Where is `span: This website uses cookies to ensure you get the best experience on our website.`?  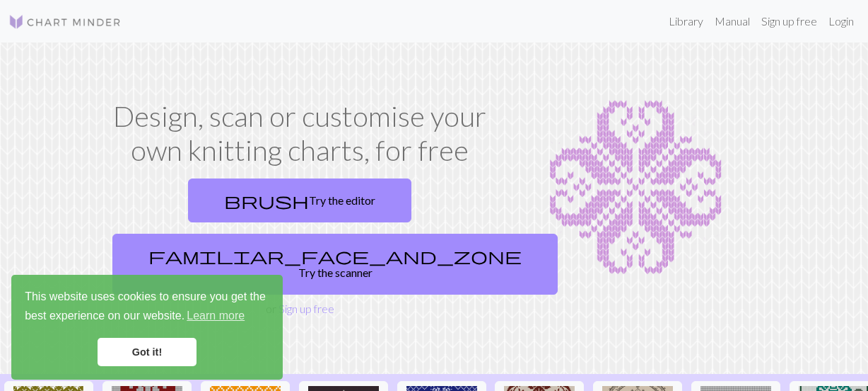
span: This website uses cookies to ensure you get the best experience on our website. is located at coordinates (147, 307).